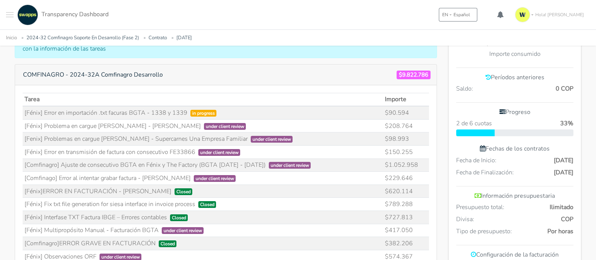  What do you see at coordinates (93, 75) in the screenshot?
I see `button: COMFINAGRO - 2024-32A Comfinagro Desarrollo` at bounding box center [93, 75].